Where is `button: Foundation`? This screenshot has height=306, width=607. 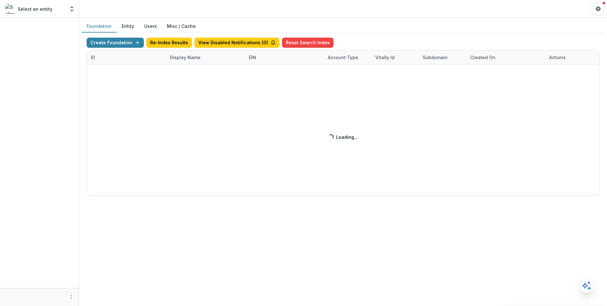
button: Foundation is located at coordinates (99, 26).